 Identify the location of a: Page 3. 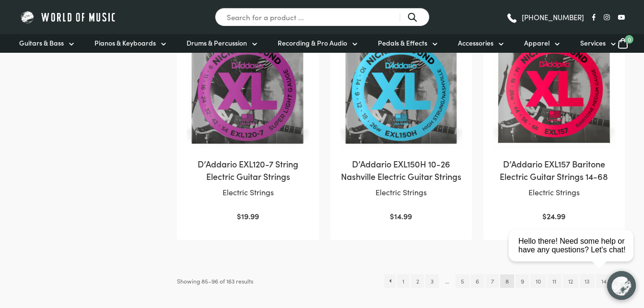
(431, 281).